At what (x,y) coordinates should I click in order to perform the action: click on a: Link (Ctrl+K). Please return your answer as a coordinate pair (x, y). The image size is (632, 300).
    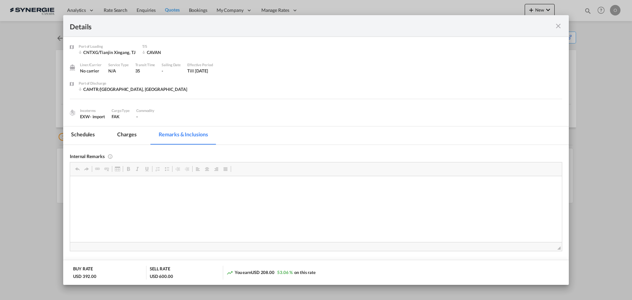
    Looking at the image, I should click on (97, 169).